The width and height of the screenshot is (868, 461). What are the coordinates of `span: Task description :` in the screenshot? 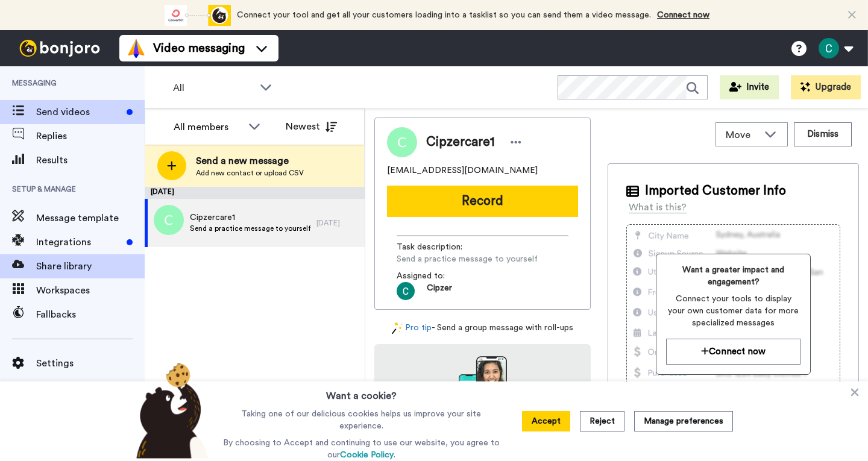 It's located at (438, 247).